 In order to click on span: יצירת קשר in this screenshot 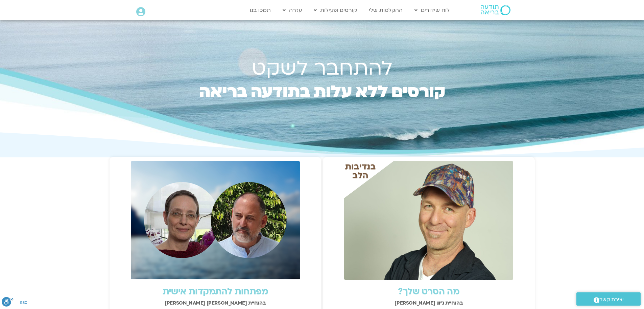, I will do `click(612, 299)`.